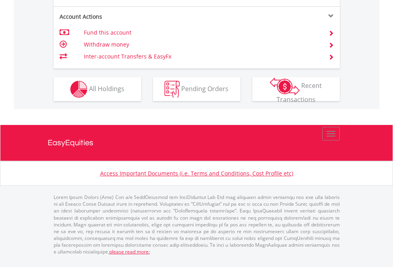 The height and width of the screenshot is (267, 393). What do you see at coordinates (79, 89) in the screenshot?
I see `img: holdings-wht.png` at bounding box center [79, 89].